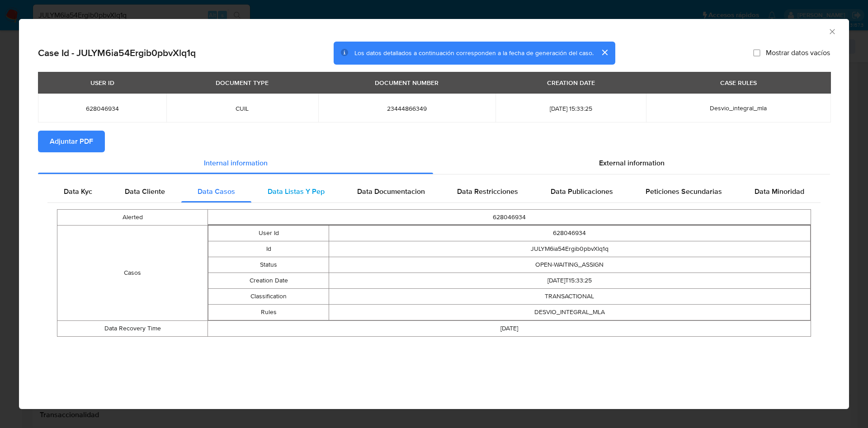 The height and width of the screenshot is (428, 868). Describe the element at coordinates (133, 328) in the screenshot. I see `td: Data Recovery Time` at that location.